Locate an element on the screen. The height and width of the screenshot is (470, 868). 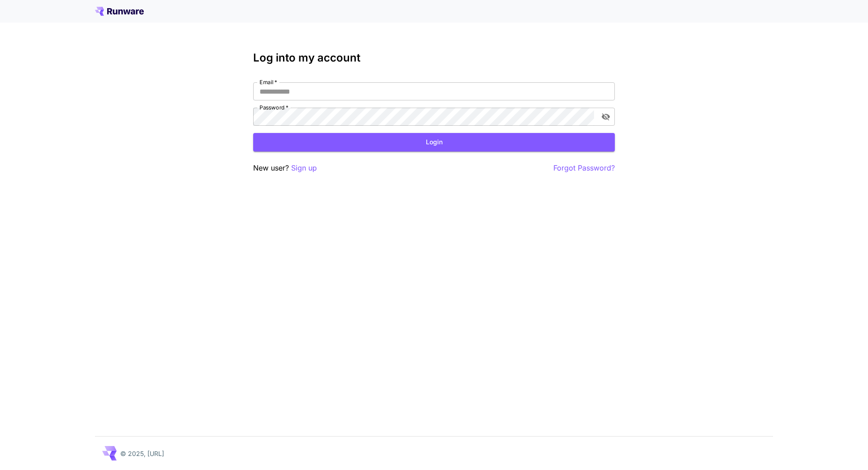
label: Email is located at coordinates (268, 82).